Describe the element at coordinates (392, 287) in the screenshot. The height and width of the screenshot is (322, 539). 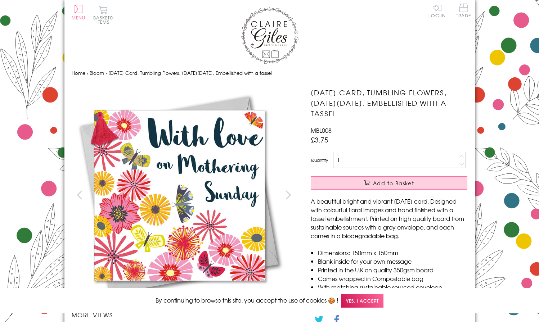
I see `li: With matching sustainable sourced envelope` at that location.